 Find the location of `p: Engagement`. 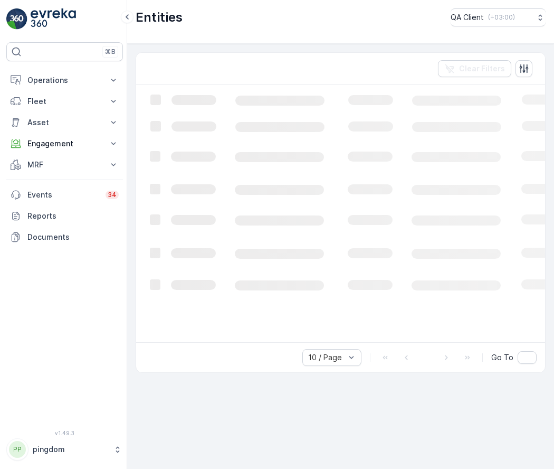

p: Engagement is located at coordinates (64, 144).